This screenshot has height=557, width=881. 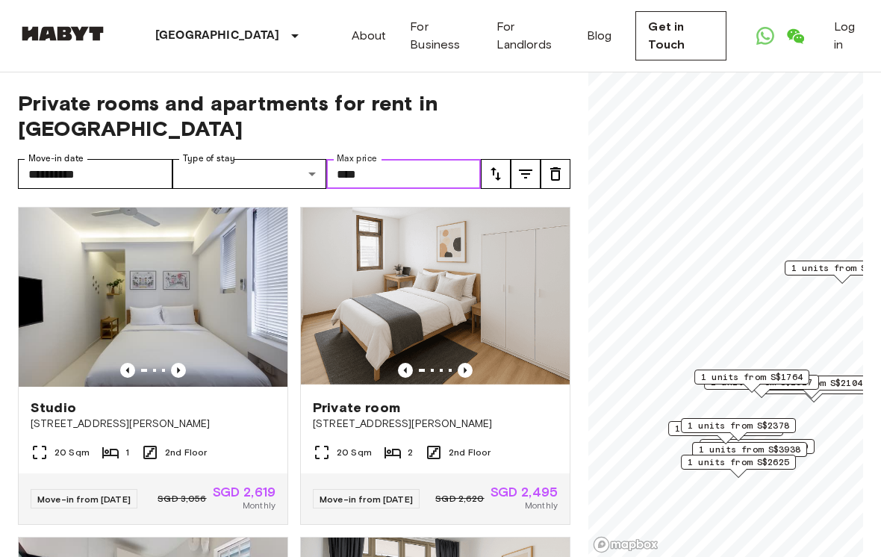 What do you see at coordinates (681, 36) in the screenshot?
I see `a: Get in Touch` at bounding box center [681, 36].